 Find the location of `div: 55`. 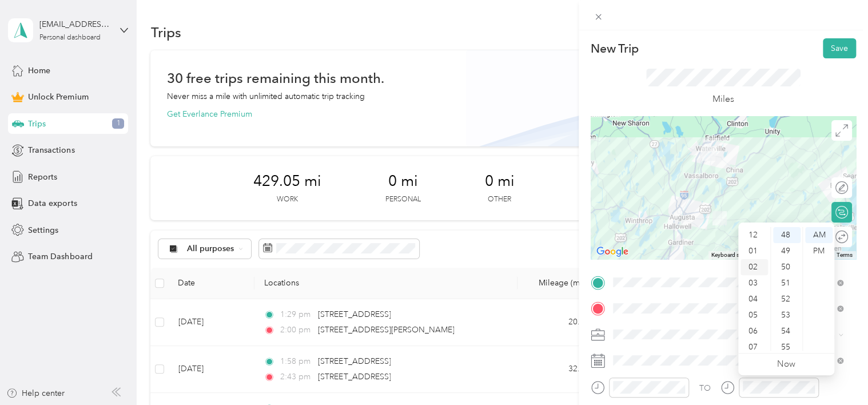

div: 55 is located at coordinates (786, 347).